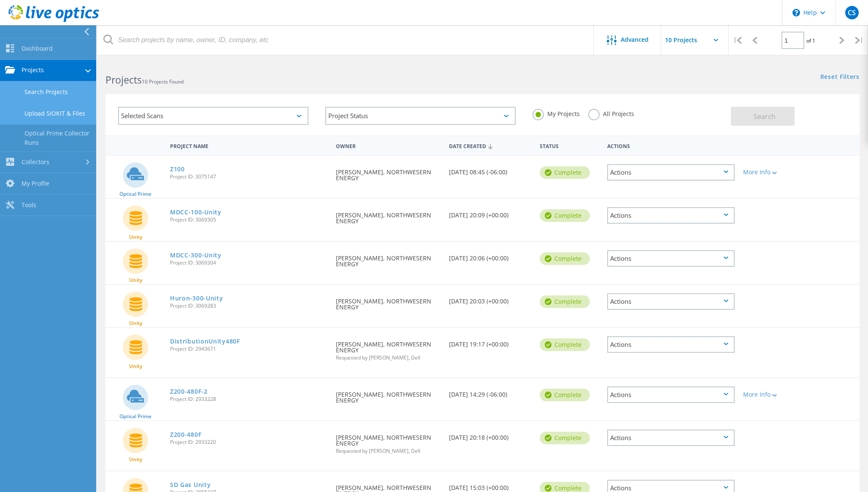 Image resolution: width=868 pixels, height=492 pixels. Describe the element at coordinates (205, 341) in the screenshot. I see `a: DistributionUnity480F` at that location.